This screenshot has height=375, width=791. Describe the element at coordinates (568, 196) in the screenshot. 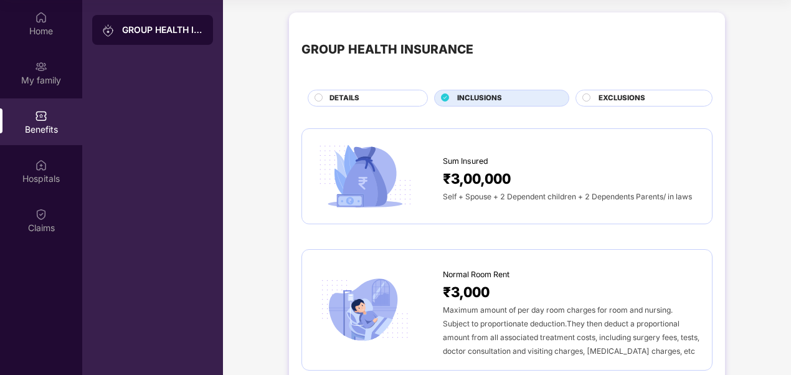

I see `span: Self + Spouse + 2 Dependent children + 2 Dependents Parents/ in laws` at that location.